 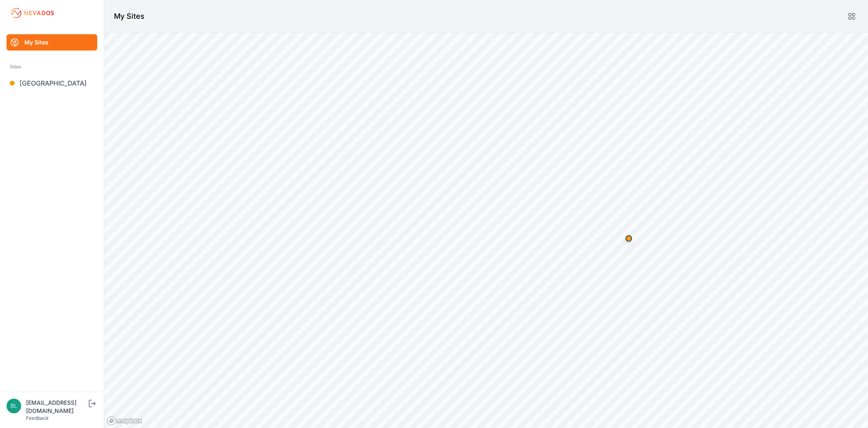 I want to click on img: blippencott@invenergy.com, so click(x=14, y=406).